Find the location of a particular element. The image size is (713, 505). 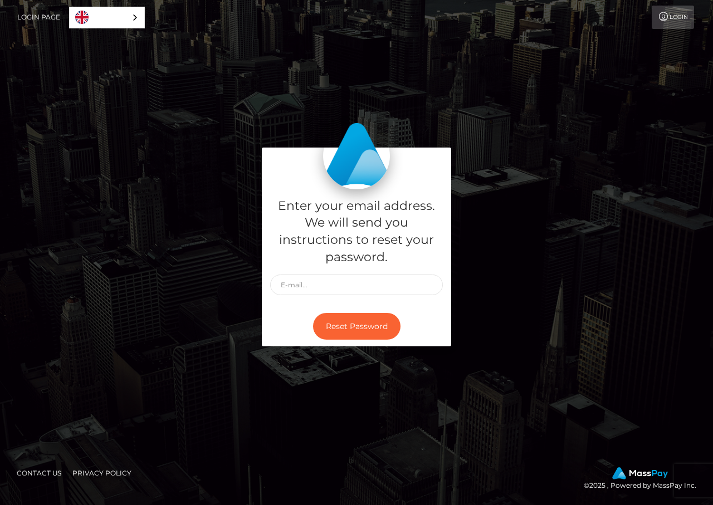

aside: Language selected: English is located at coordinates (107, 17).